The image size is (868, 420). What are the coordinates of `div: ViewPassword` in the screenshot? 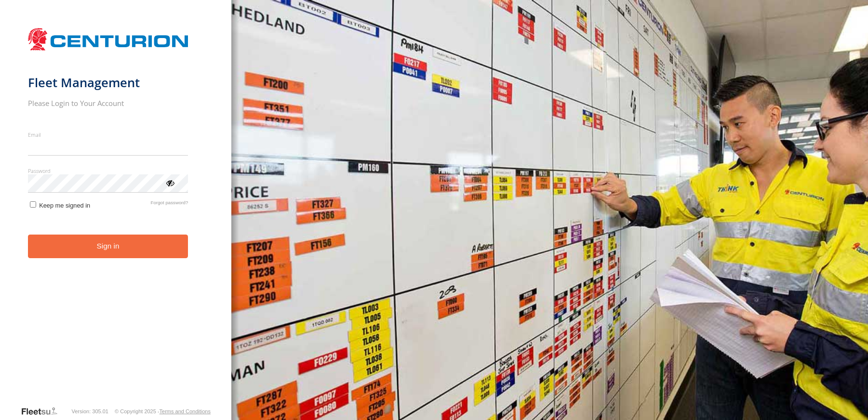 It's located at (170, 182).